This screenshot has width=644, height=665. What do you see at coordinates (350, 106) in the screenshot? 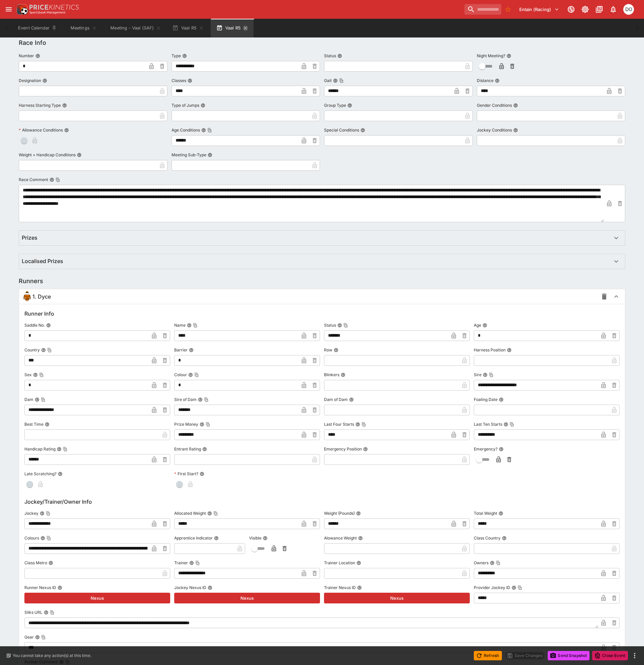
I see `button: Group Type` at bounding box center [350, 106].